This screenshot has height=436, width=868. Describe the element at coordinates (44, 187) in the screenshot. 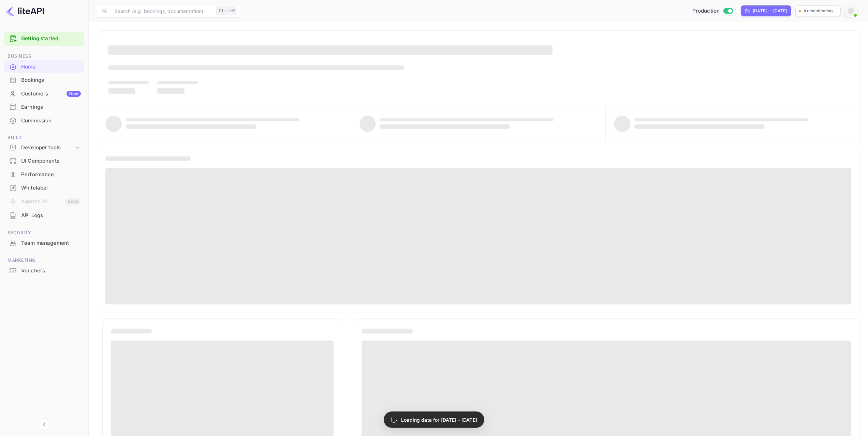

I see `a: Whitelabel` at that location.